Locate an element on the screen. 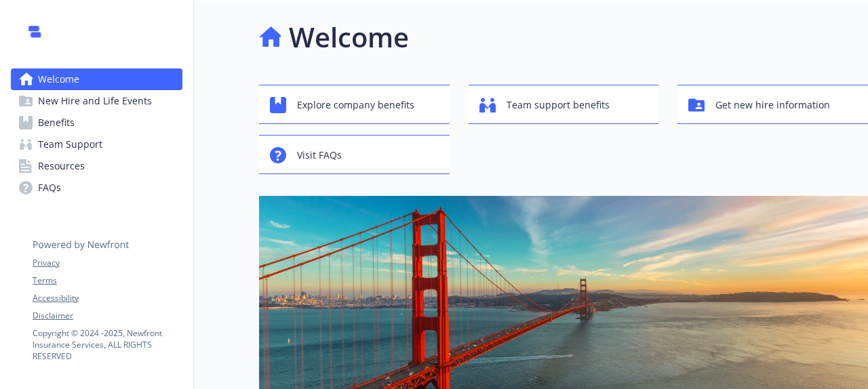 This screenshot has height=389, width=868. a: Team Support is located at coordinates (96, 144).